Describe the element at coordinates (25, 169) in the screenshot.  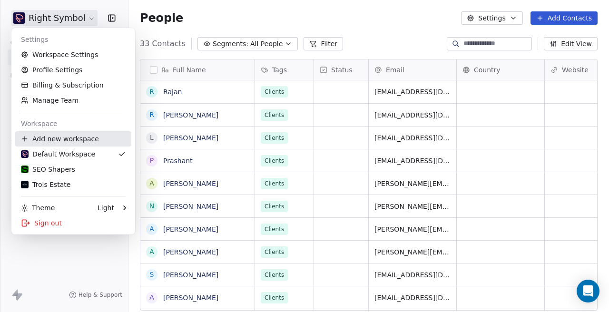
I see `img: SEO-Shapers-Favicon.png` at that location.